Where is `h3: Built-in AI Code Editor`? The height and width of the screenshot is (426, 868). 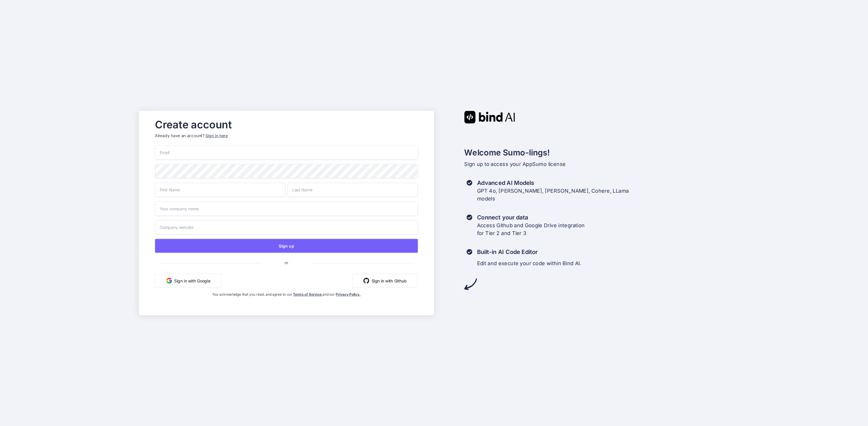
h3: Built-in AI Code Editor is located at coordinates (529, 252).